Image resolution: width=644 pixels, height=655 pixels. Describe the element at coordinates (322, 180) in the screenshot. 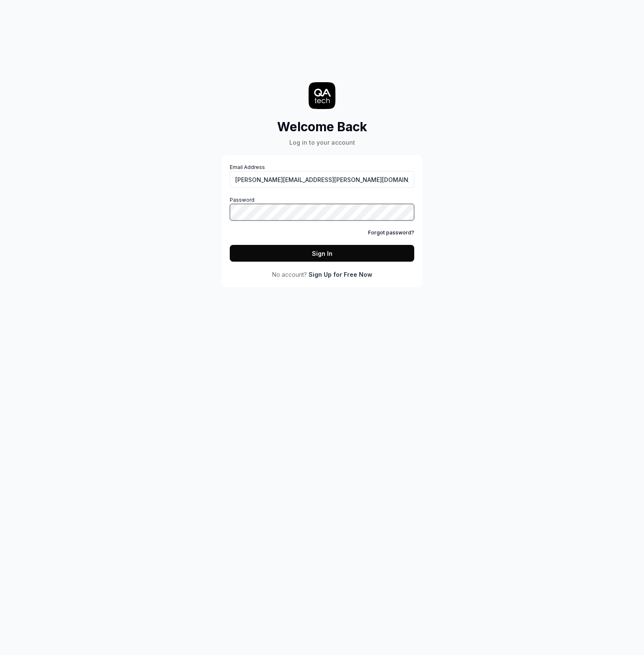

I see `input: Email Address` at that location.